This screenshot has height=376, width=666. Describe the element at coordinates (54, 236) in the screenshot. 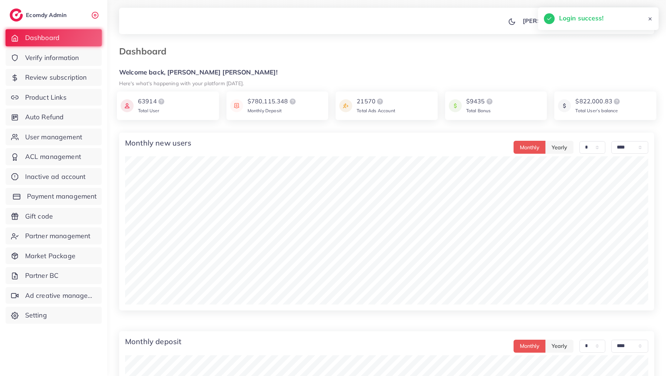

I see `a: Partner management` at that location.